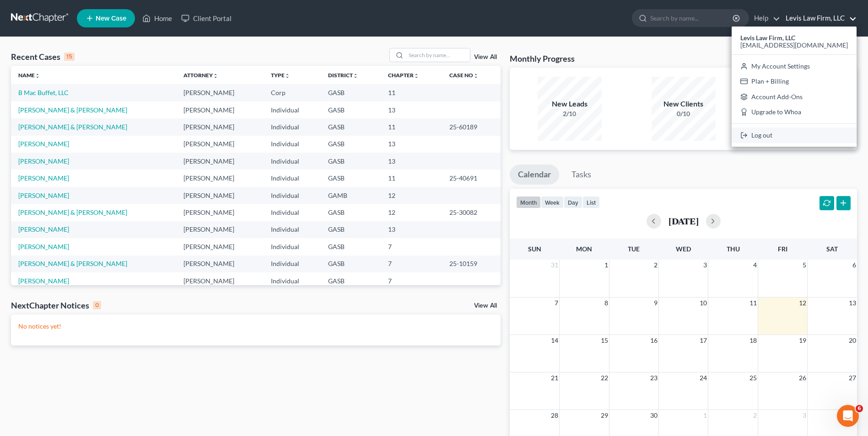 Image resolution: width=868 pixels, height=436 pixels. What do you see at coordinates (753, 303) in the screenshot?
I see `span: 11` at bounding box center [753, 303].